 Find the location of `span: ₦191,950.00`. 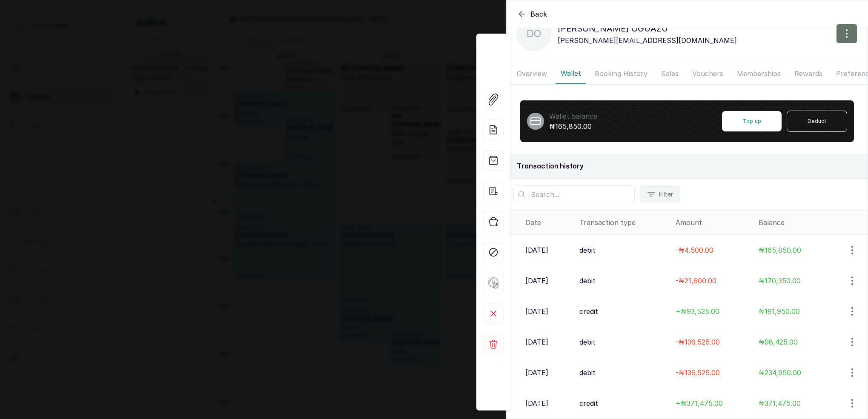

span: ₦191,950.00 is located at coordinates (779, 311).